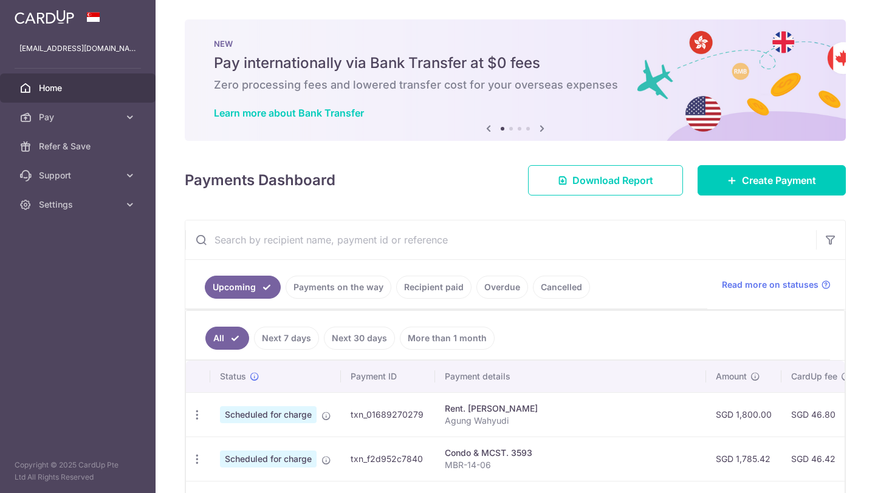 The height and width of the screenshot is (493, 875). I want to click on td: txn_f2d952c7840, so click(388, 459).